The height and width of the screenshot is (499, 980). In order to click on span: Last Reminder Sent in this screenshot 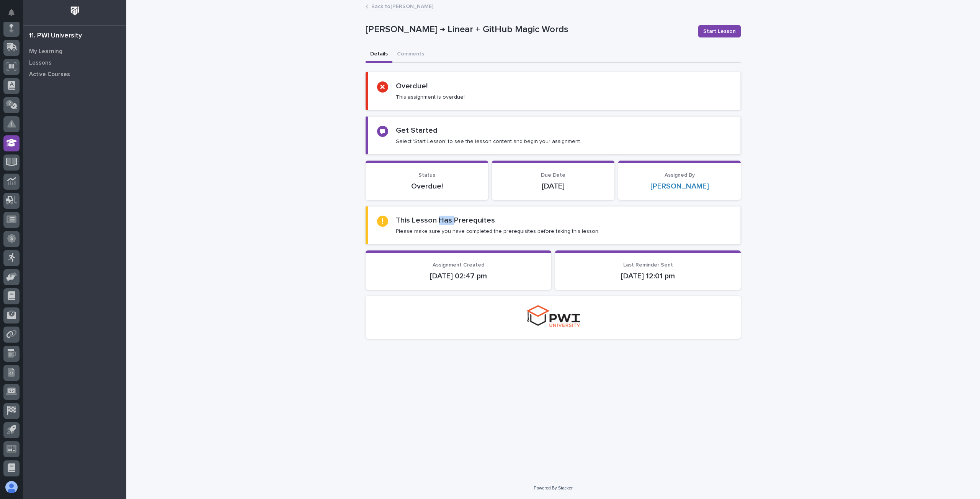, I will do `click(648, 265)`.